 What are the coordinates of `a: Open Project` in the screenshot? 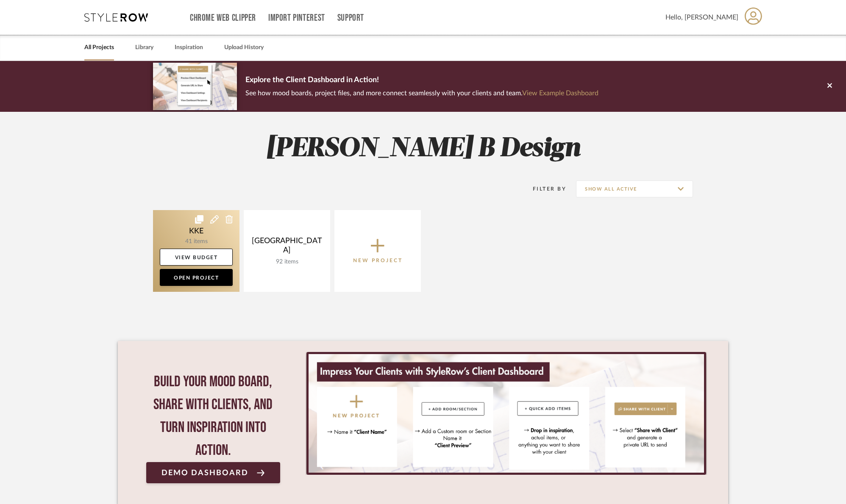 It's located at (196, 278).